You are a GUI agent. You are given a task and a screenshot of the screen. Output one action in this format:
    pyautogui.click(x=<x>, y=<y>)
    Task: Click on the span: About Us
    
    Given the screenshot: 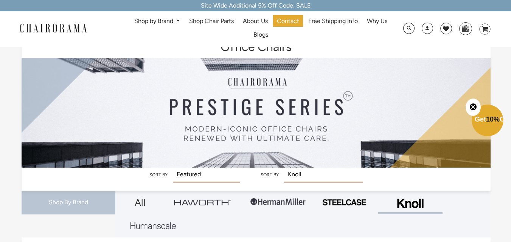 What is the action you would take?
    pyautogui.click(x=255, y=21)
    